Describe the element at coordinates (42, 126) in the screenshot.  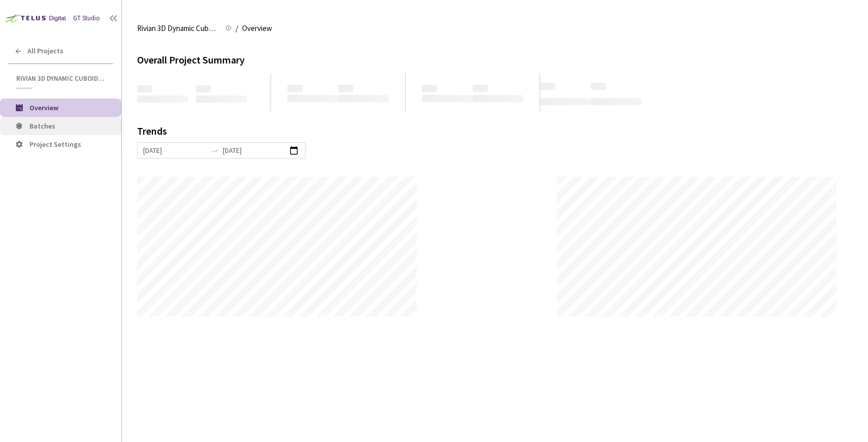
I see `span: Batches` at that location.